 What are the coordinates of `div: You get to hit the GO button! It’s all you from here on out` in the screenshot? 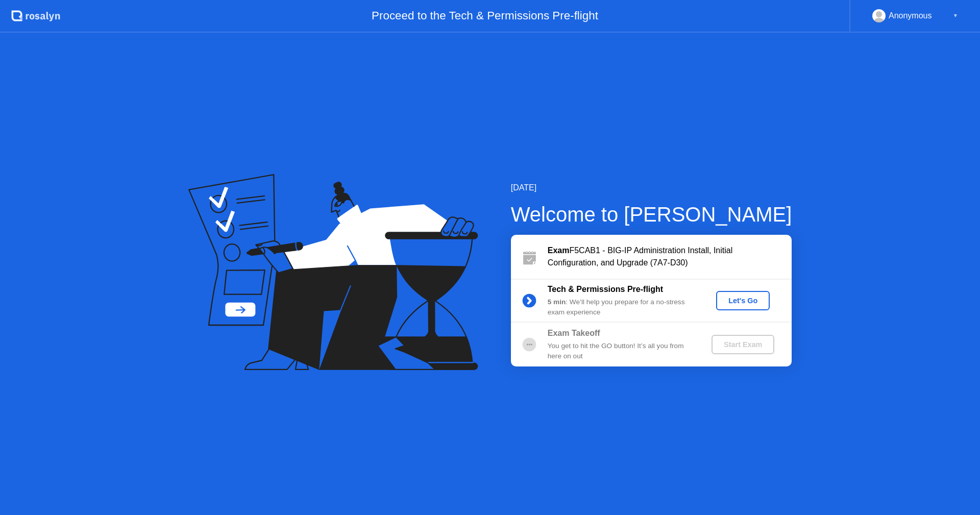 It's located at (621, 351).